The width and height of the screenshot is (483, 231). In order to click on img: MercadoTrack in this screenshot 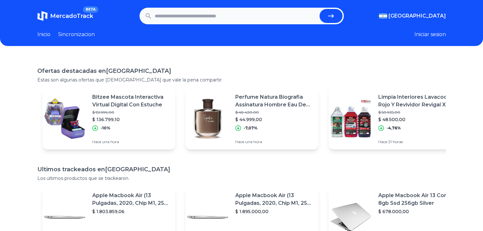, I will do `click(42, 16)`.